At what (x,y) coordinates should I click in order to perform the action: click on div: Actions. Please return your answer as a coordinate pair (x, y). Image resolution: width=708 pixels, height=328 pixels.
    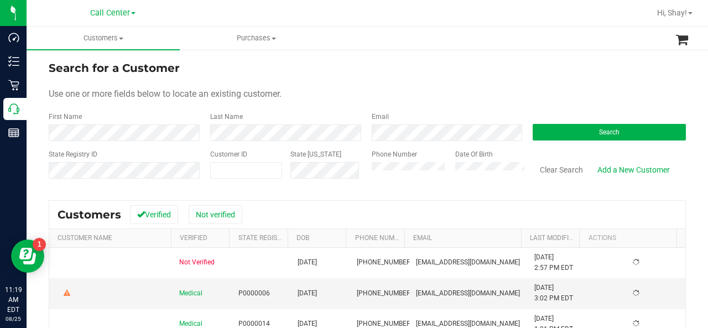
    Looking at the image, I should click on (630, 238).